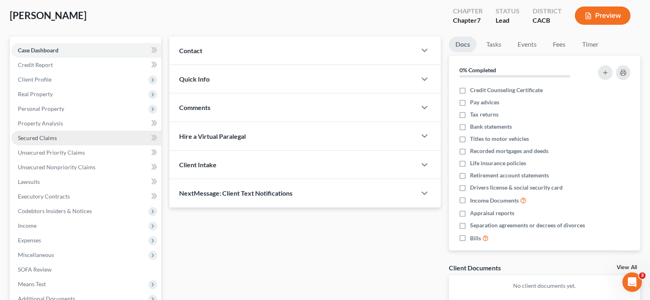  What do you see at coordinates (590, 44) in the screenshot?
I see `a: Timer` at bounding box center [590, 44].